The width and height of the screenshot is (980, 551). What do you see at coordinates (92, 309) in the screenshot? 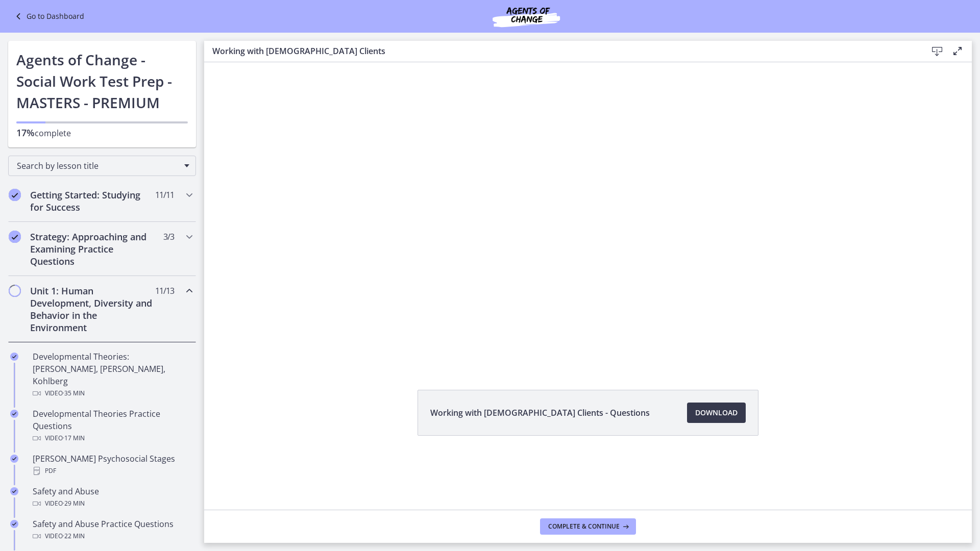
I see `h2: Unit 1: Human Development, Diversity and Behavior in the Environment` at bounding box center [92, 309].